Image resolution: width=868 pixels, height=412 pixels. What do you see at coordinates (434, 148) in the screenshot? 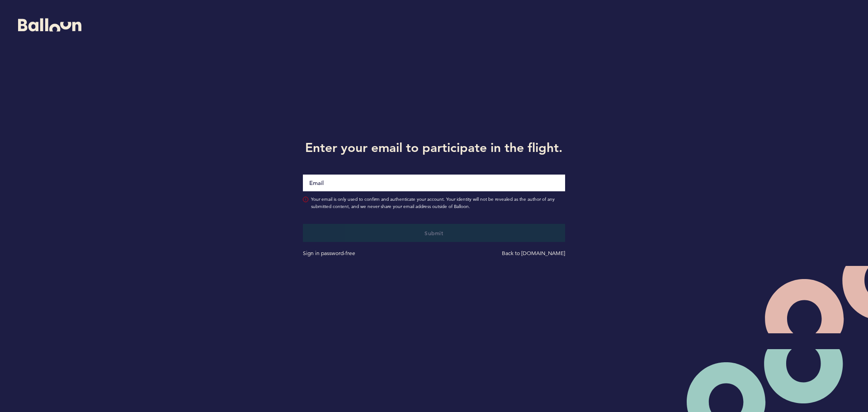
I see `h1: Enter your email to participate in the flight.` at bounding box center [434, 148].